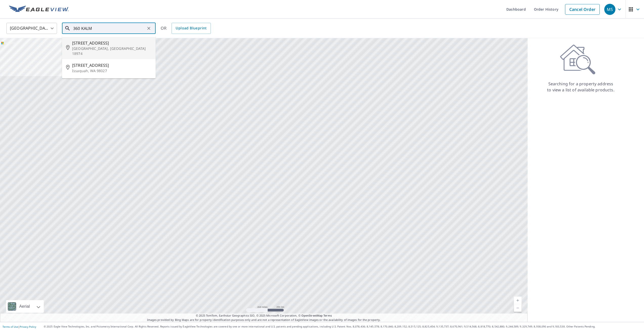 The height and width of the screenshot is (331, 644). I want to click on a: Upload Blueprint, so click(191, 28).